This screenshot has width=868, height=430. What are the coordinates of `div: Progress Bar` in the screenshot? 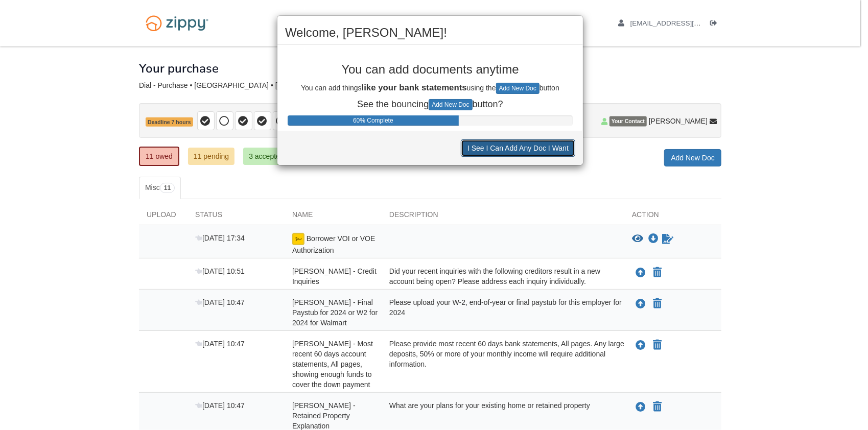 It's located at (373, 120).